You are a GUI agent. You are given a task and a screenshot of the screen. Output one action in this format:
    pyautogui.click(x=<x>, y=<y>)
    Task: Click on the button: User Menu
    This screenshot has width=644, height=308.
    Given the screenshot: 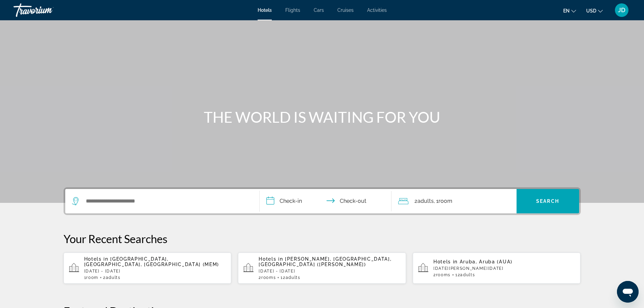 What is the action you would take?
    pyautogui.click(x=621, y=10)
    